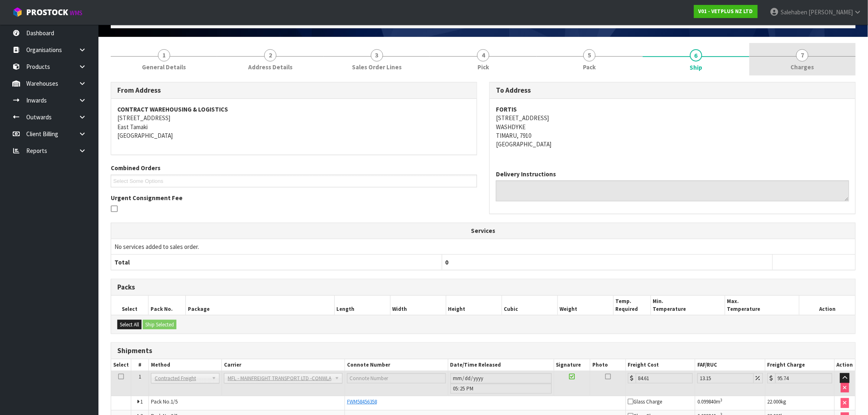 The width and height of the screenshot is (868, 415). What do you see at coordinates (802, 67) in the screenshot?
I see `span: Charges` at bounding box center [802, 67].